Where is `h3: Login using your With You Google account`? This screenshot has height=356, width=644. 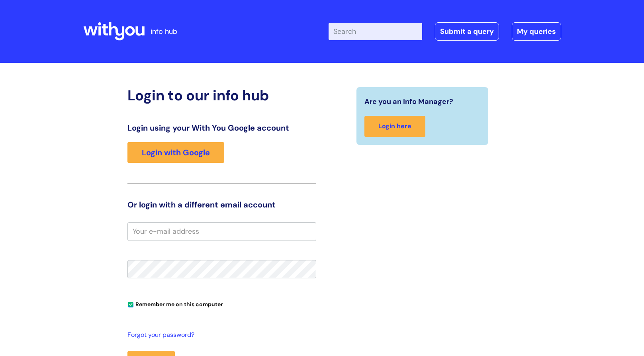 h3: Login using your With You Google account is located at coordinates (222, 128).